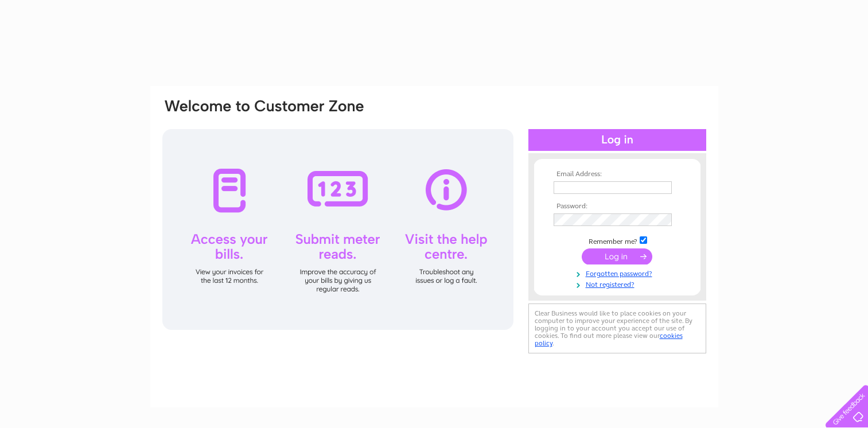  What do you see at coordinates (617, 256) in the screenshot?
I see `input: Submit` at bounding box center [617, 256].